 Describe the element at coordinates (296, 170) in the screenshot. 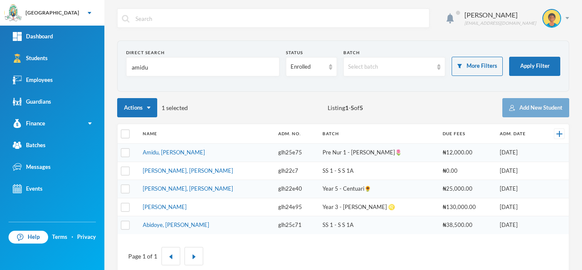

I see `td: glh22c7` at that location.